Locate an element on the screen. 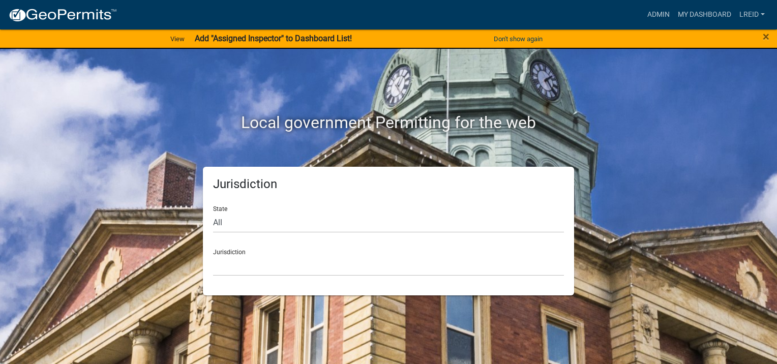 This screenshot has height=364, width=777. strong: Add "Assigned Inspector" to Dashboard List! is located at coordinates (273, 38).